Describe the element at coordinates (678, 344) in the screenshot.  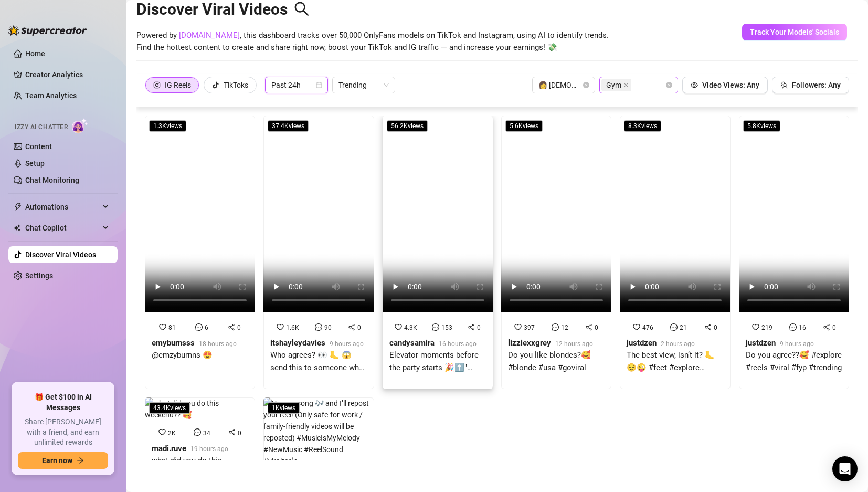
I see `span: 2 hours ago` at that location.